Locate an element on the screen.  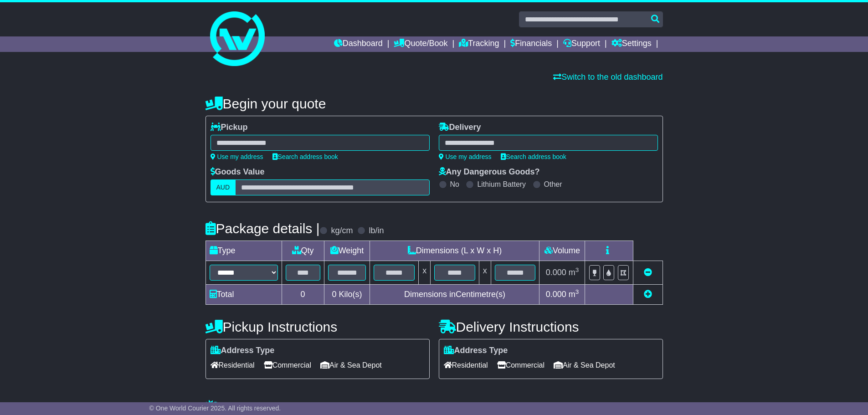
h4: Package details | is located at coordinates (262, 228).